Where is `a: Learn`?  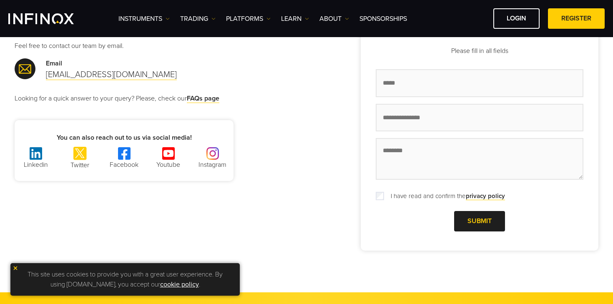 a: Learn is located at coordinates (295, 19).